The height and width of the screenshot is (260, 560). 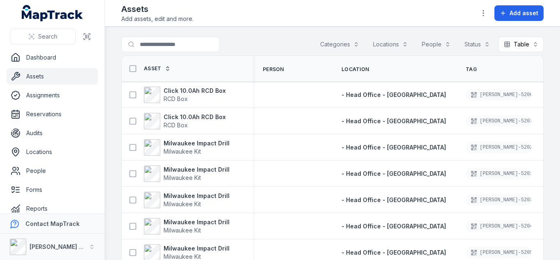 What do you see at coordinates (436, 44) in the screenshot?
I see `button: People` at bounding box center [436, 44].